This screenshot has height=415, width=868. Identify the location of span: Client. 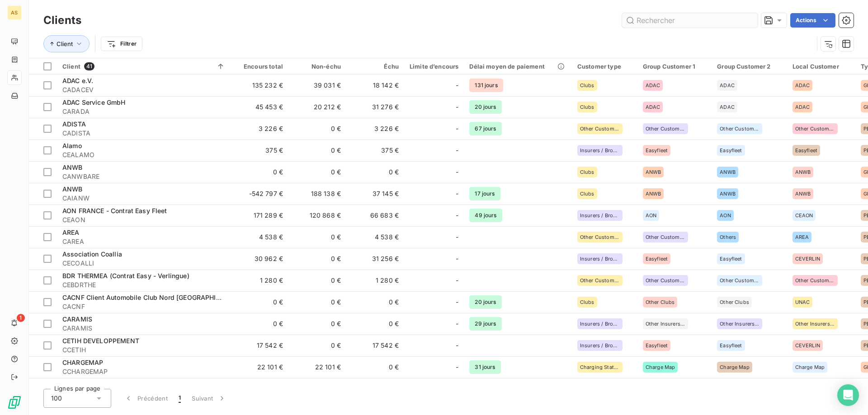
(65, 44).